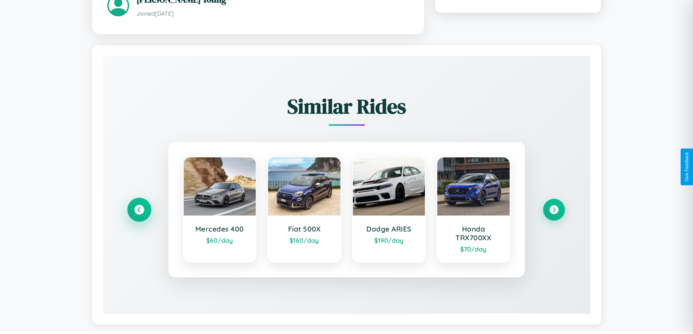 The height and width of the screenshot is (334, 693). I want to click on h3: Fiat 500X, so click(304, 229).